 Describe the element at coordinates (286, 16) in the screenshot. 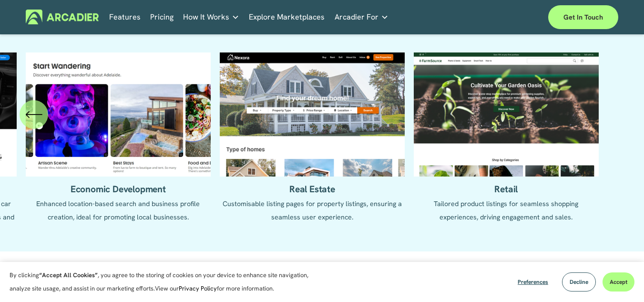

I see `a: Explore Marketplaces` at that location.